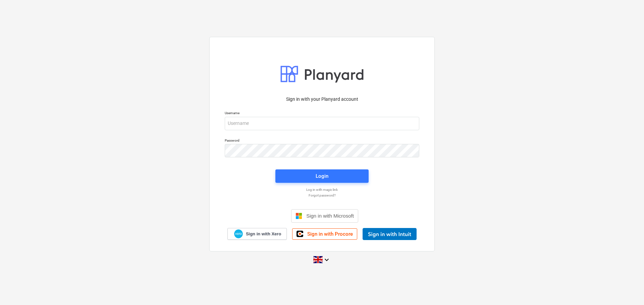  What do you see at coordinates (257, 234) in the screenshot?
I see `a: Sign in with Xero` at bounding box center [257, 234].